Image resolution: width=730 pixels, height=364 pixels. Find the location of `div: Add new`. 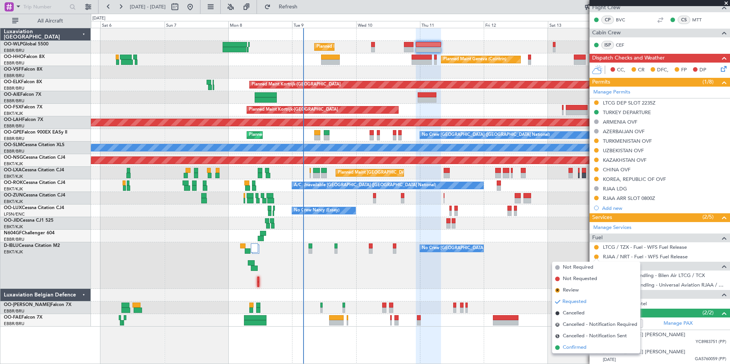

div: Add new is located at coordinates (664, 208).